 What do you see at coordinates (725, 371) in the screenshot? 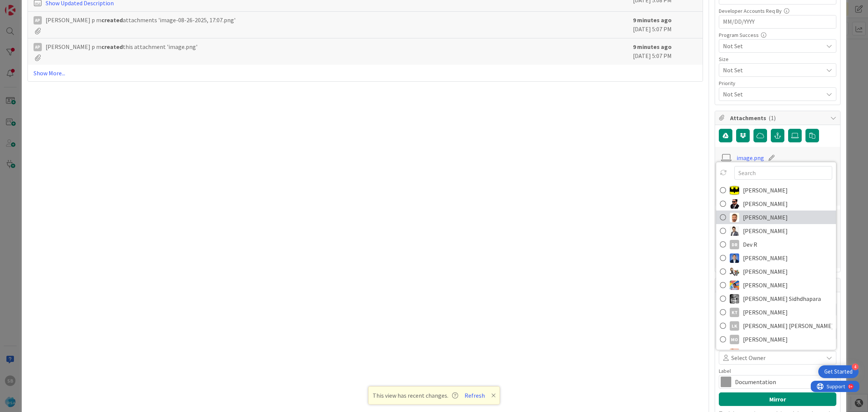
I see `span: Label` at bounding box center [725, 371].